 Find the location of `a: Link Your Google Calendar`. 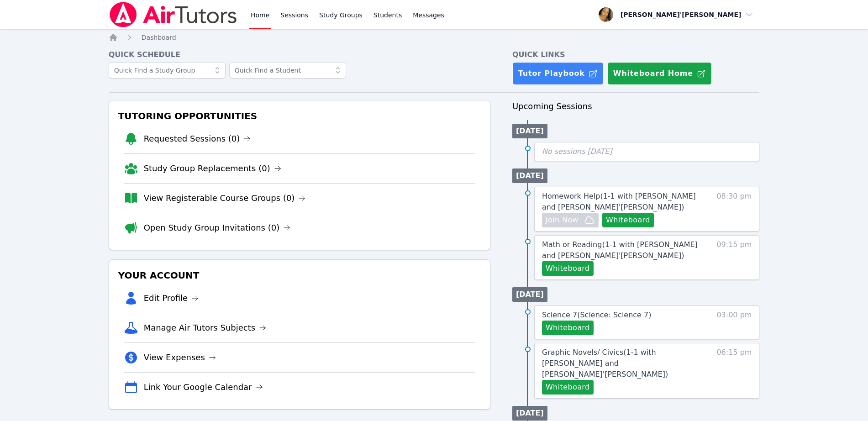

a: Link Your Google Calendar is located at coordinates (203, 387).